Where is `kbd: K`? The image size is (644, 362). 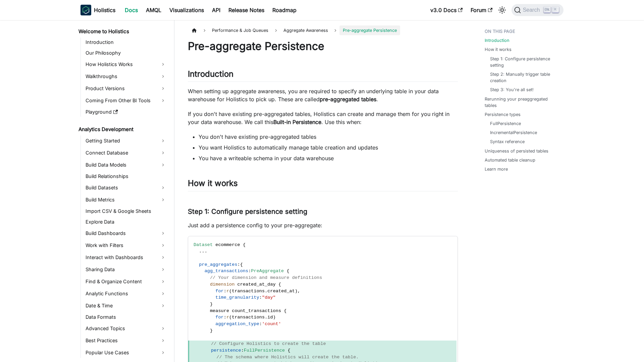
kbd: K is located at coordinates (555, 10).